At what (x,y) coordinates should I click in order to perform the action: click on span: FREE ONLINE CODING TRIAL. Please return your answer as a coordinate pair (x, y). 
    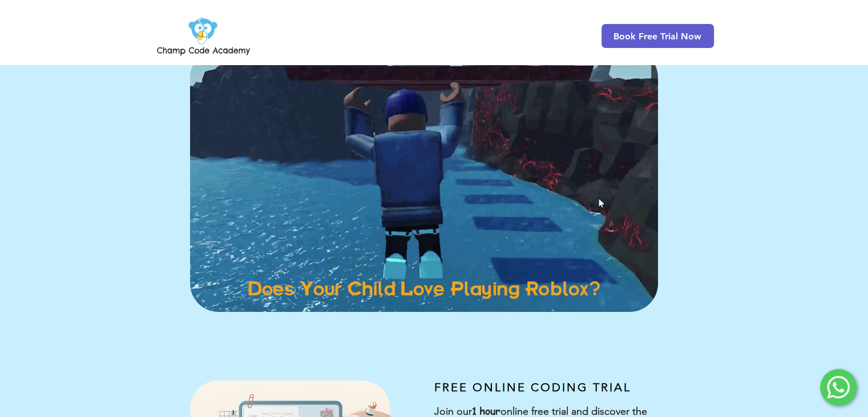
    Looking at the image, I should click on (532, 387).